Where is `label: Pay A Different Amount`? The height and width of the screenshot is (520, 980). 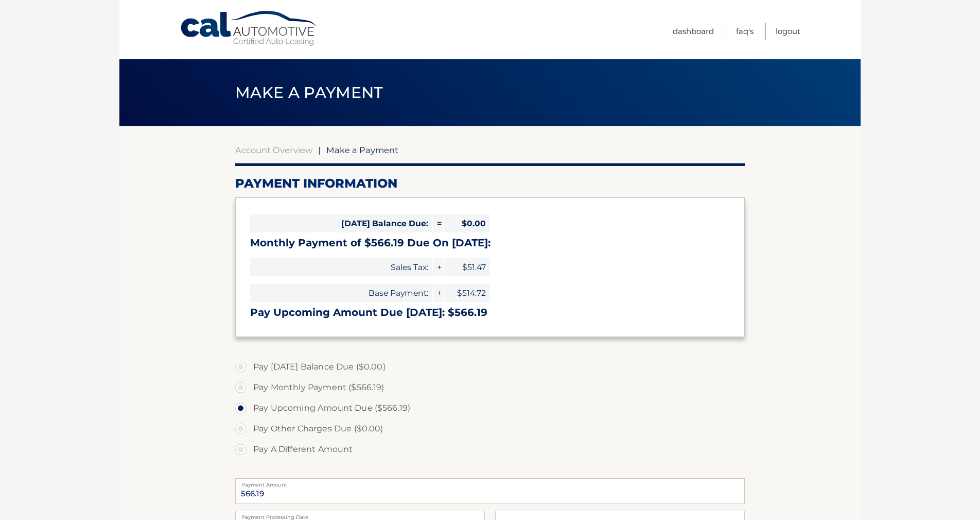 label: Pay A Different Amount is located at coordinates (490, 449).